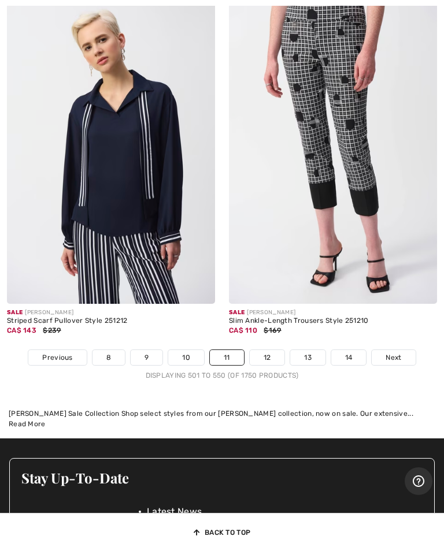 The height and width of the screenshot is (551, 444). Describe the element at coordinates (272, 330) in the screenshot. I see `span: $169` at that location.